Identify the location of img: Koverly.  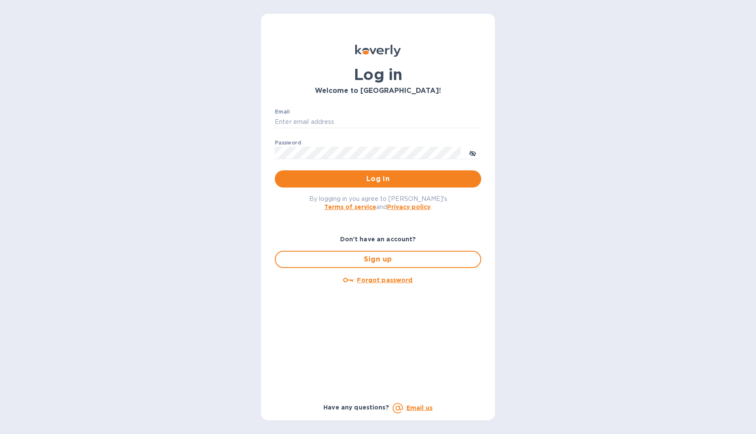
(378, 51).